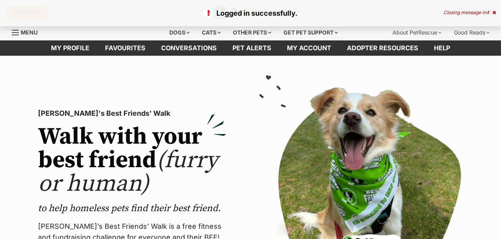 Image resolution: width=501 pixels, height=239 pixels. I want to click on a: Menu, so click(27, 32).